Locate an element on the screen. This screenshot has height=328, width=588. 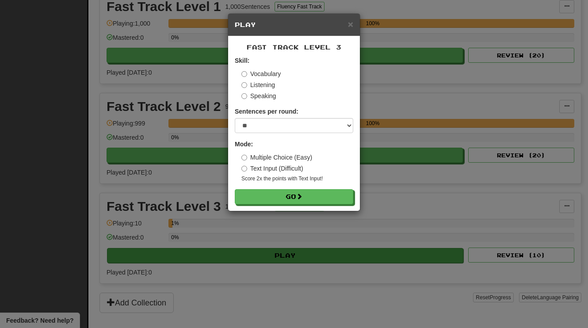
label: Multiple Choice (Easy) is located at coordinates (277, 157).